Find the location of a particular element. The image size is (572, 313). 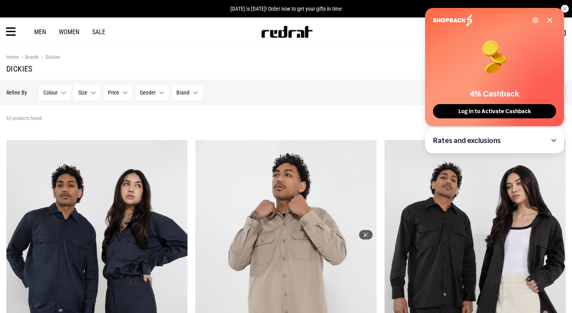

a: Men is located at coordinates (40, 32).